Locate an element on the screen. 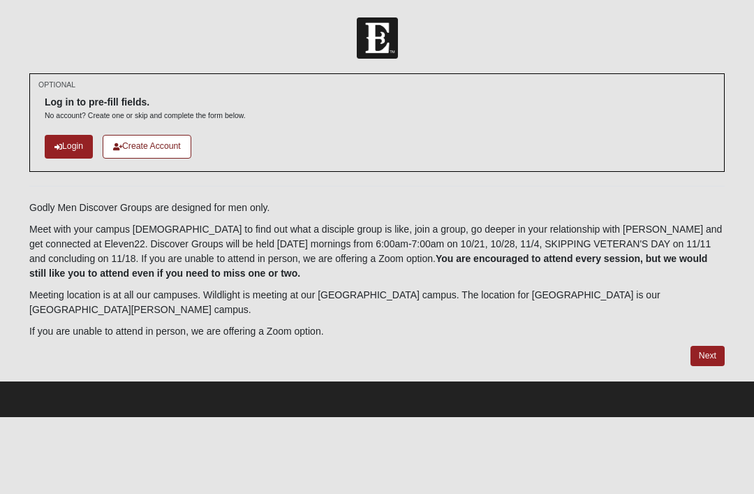 Image resolution: width=754 pixels, height=494 pixels. a: Create Account is located at coordinates (147, 146).